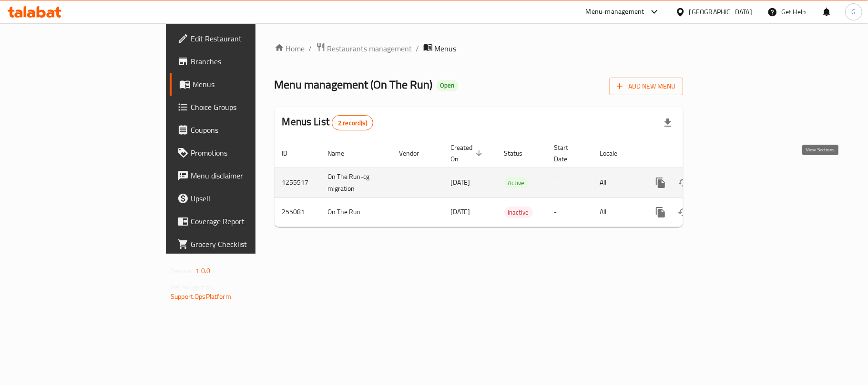  Describe the element at coordinates (240, 176) in the screenshot. I see `a: Menu disclaimer` at that location.